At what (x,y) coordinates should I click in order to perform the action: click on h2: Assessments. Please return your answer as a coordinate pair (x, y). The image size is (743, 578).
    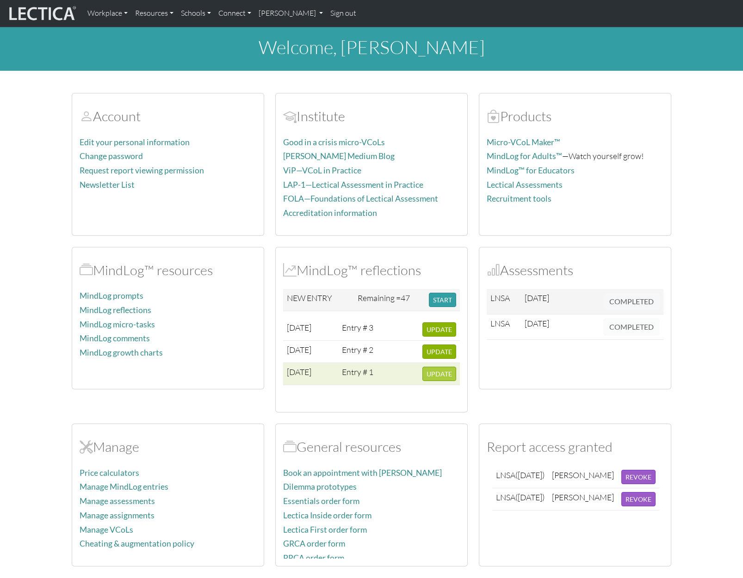
    Looking at the image, I should click on (575, 270).